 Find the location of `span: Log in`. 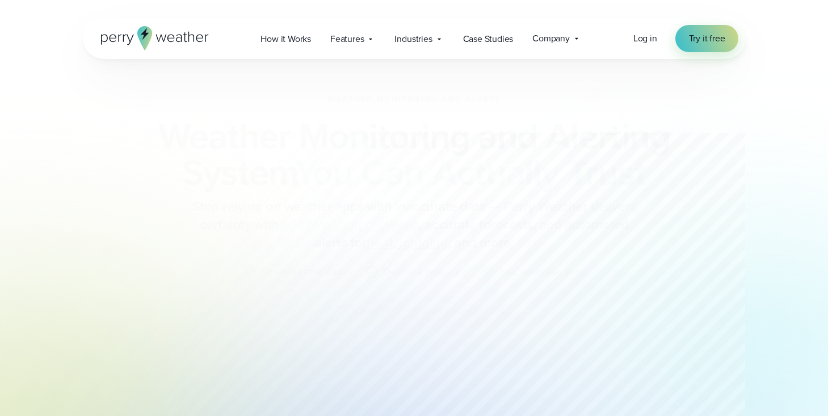

span: Log in is located at coordinates (645, 38).